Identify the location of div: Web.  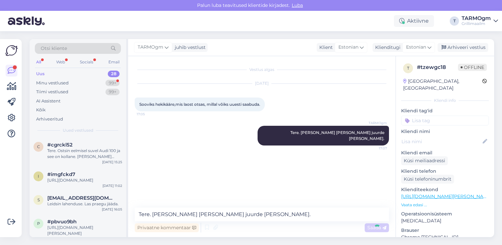
(60, 62).